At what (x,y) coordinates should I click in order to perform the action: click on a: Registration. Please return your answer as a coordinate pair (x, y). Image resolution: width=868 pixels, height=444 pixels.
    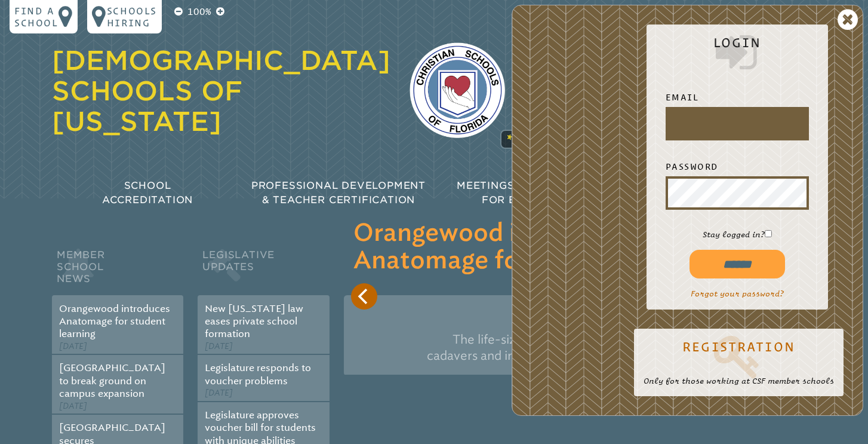
    Looking at the image, I should click on (738, 356).